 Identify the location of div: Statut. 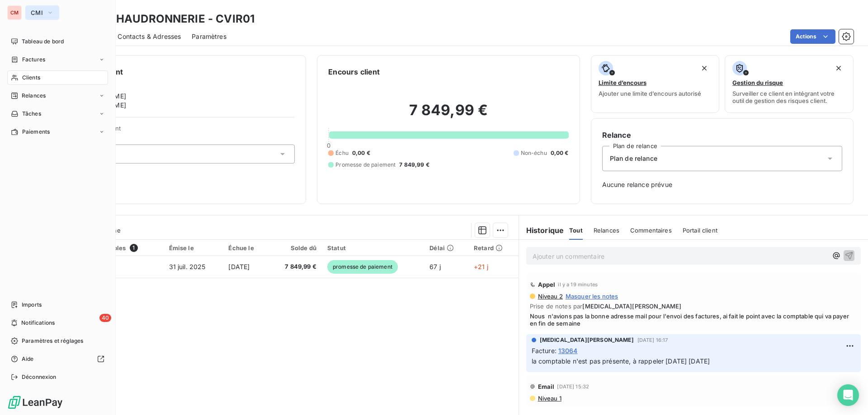
(373, 248).